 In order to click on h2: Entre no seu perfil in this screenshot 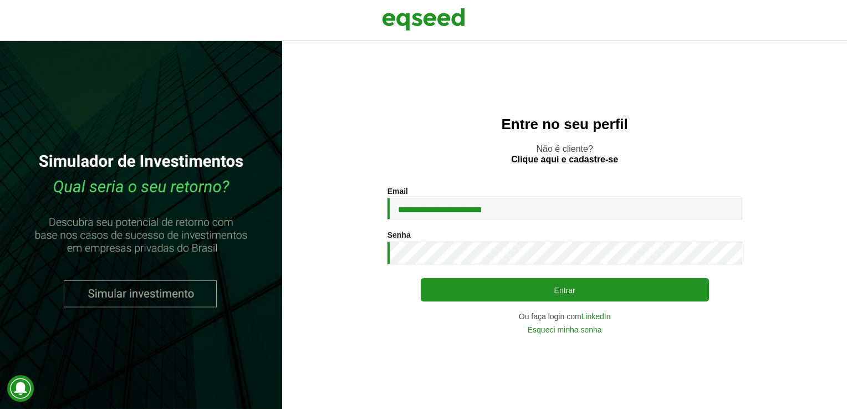, I will do `click(564, 124)`.